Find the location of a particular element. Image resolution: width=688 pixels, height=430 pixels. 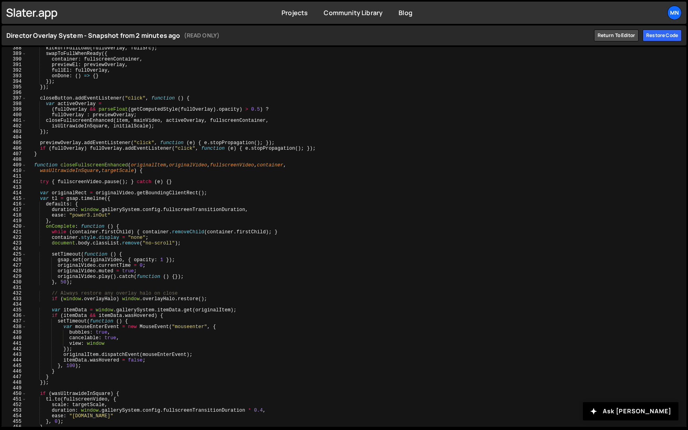

div: 449 is located at coordinates (14, 388).